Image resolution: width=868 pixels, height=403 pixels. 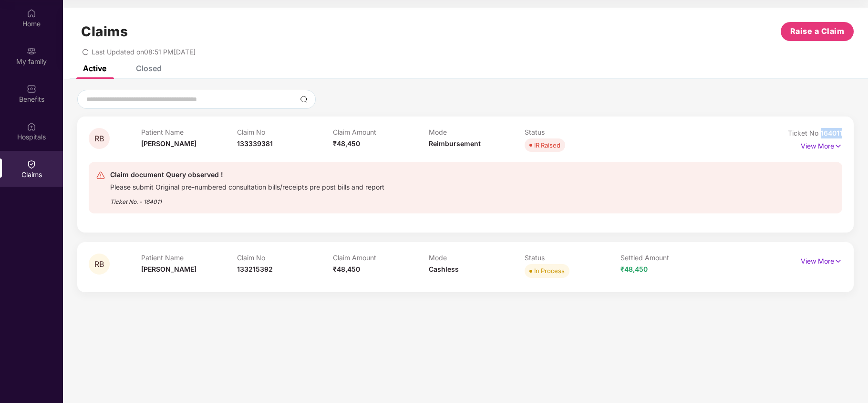 I want to click on img: svg+xml;base64,PHN2ZyB4bWxucz0iaHR0cDovL3d3dy53My5vcmcvMjAwMC9zdmciIHdpZHRoPSIyNCIgaGVpZ2h0PSIyNC..., so click(x=101, y=175).